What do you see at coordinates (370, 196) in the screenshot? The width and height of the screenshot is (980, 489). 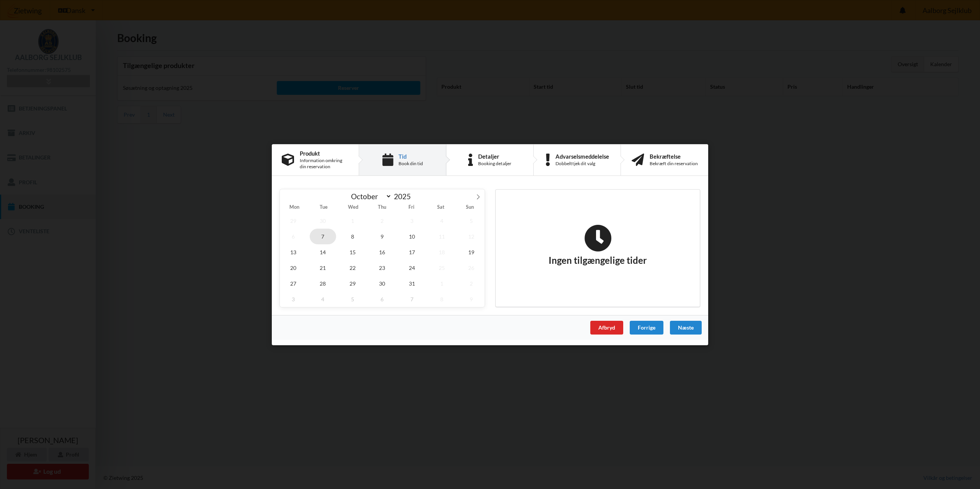 I see `select: Month` at bounding box center [370, 196].